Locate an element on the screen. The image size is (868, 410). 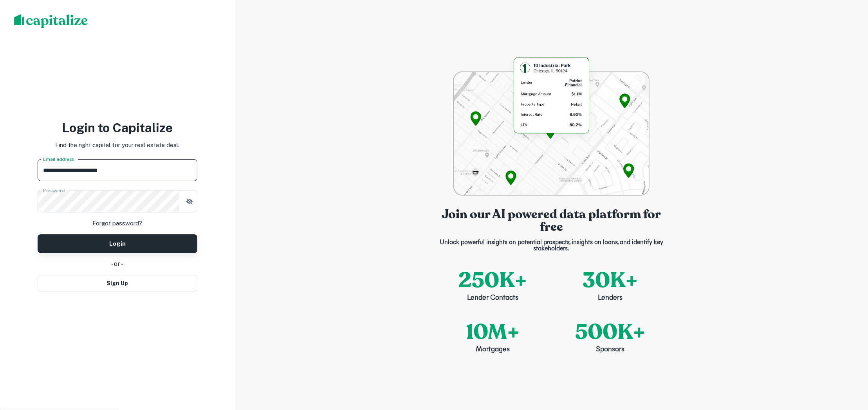
p: Lender Contacts is located at coordinates (492, 298).